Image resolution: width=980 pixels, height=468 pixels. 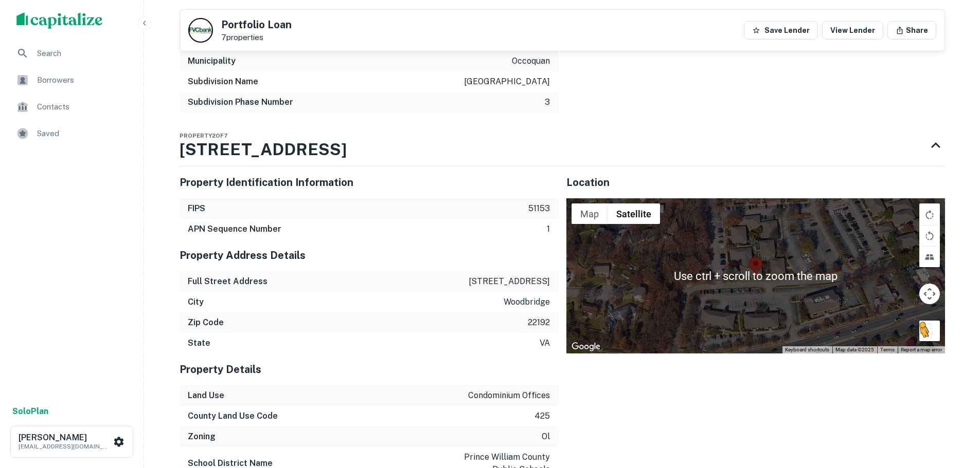 I want to click on h6: Zip Code, so click(x=205, y=323).